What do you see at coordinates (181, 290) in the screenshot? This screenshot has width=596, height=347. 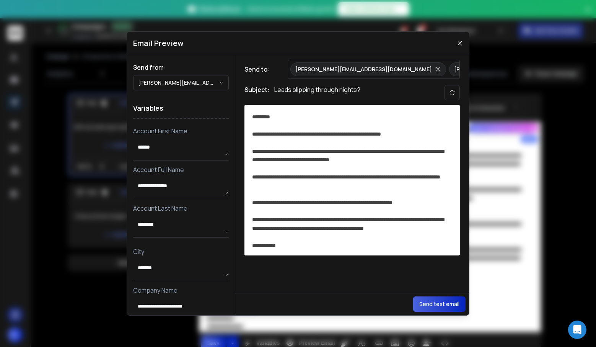 I see `p: Company Name` at bounding box center [181, 290].